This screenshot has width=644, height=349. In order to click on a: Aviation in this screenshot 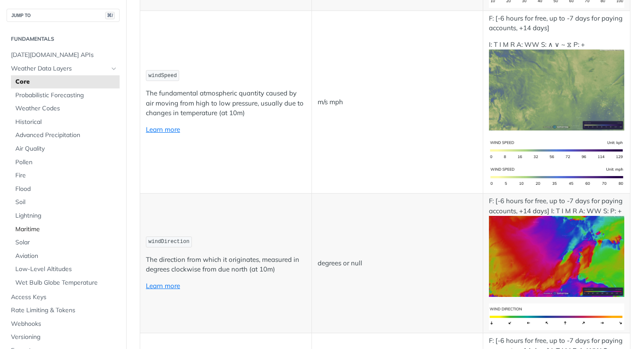, I will do `click(65, 256)`.